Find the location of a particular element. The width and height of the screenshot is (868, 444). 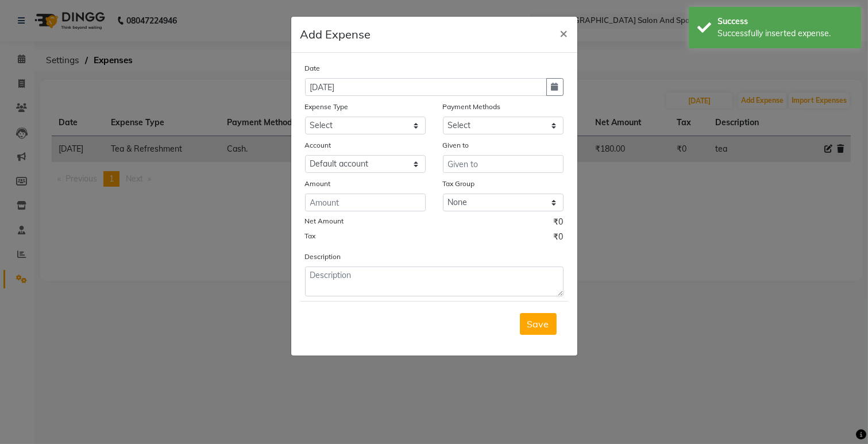

input: Amount is located at coordinates (366, 202).